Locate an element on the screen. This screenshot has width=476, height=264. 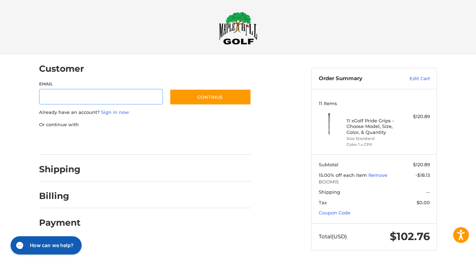
span: $120.89 is located at coordinates (421, 165).